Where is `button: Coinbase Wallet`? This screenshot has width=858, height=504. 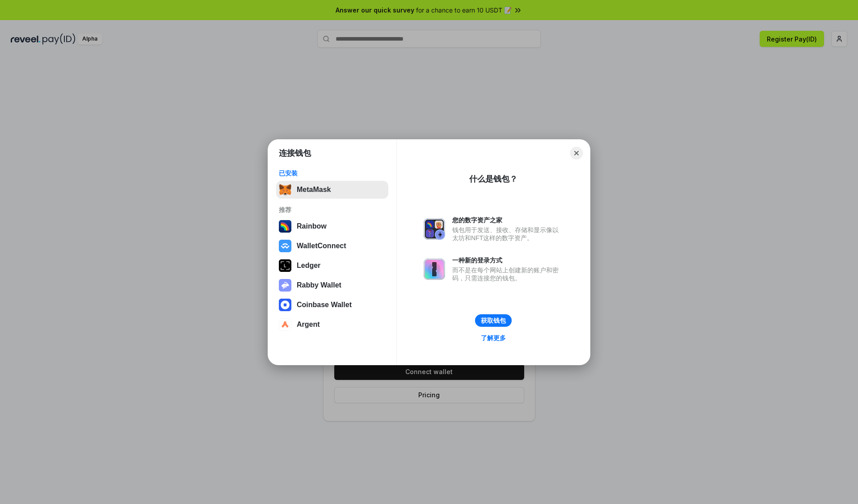 button: Coinbase Wallet is located at coordinates (332, 305).